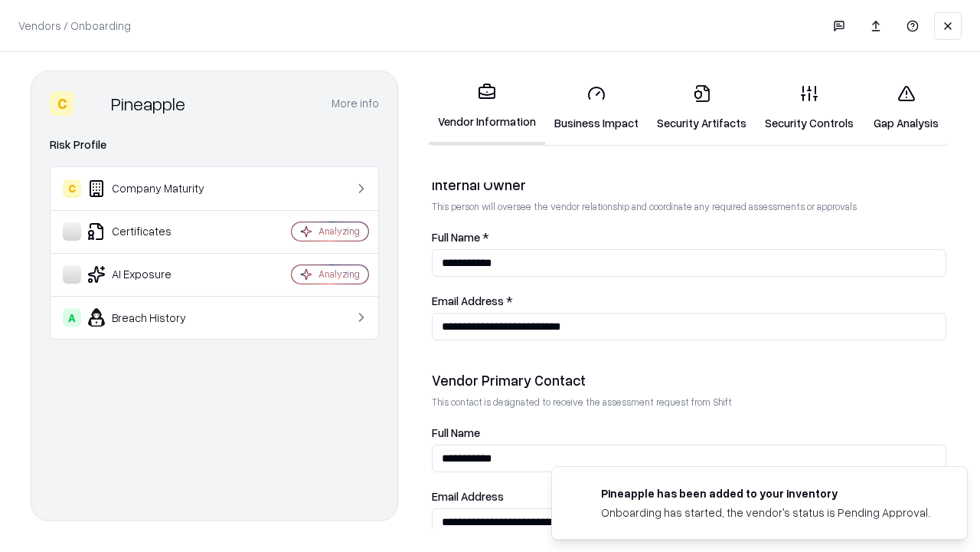 This screenshot has width=980, height=552. I want to click on img: pineappleenergy.com, so click(580, 494).